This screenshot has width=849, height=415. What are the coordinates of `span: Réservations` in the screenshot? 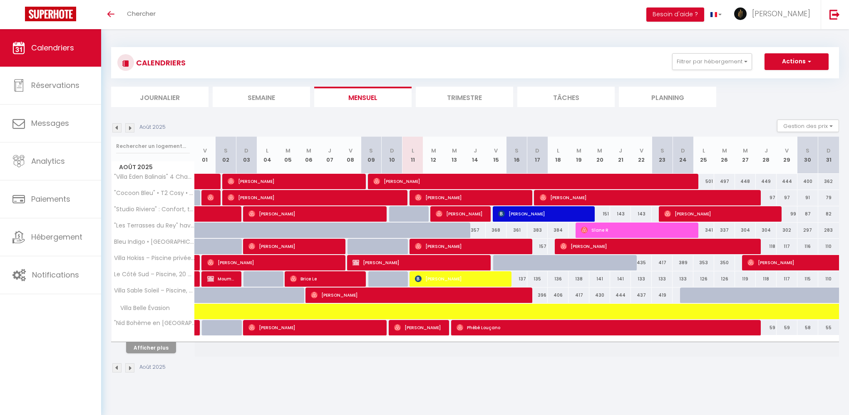 It's located at (55, 85).